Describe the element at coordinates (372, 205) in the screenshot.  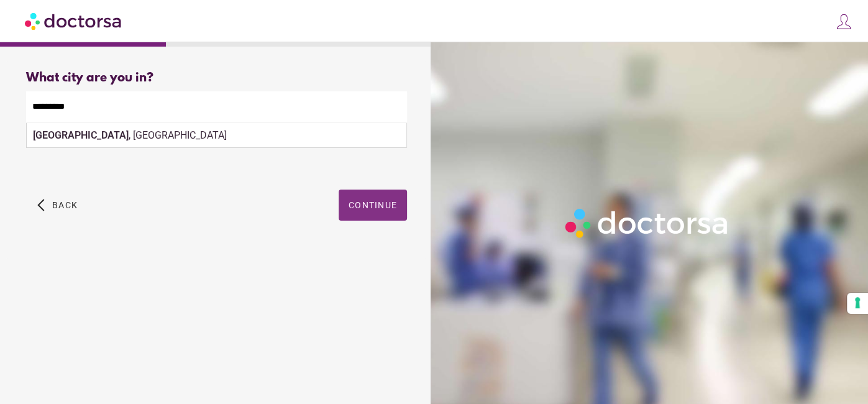
I see `button: Continue` at that location.